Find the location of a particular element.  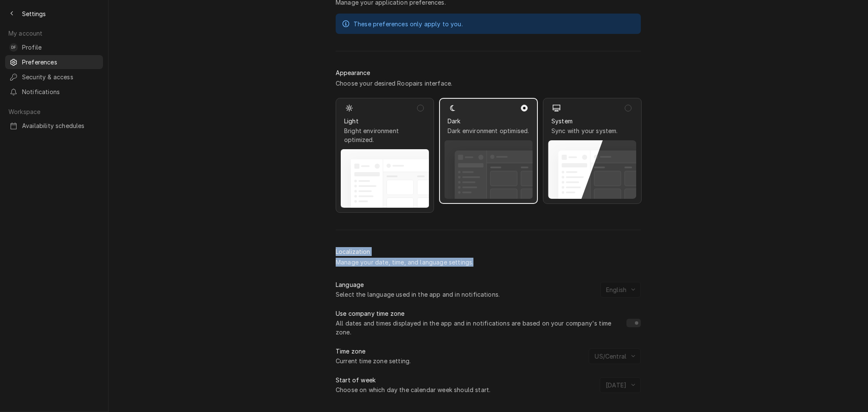

a: Notifications is located at coordinates (54, 91).